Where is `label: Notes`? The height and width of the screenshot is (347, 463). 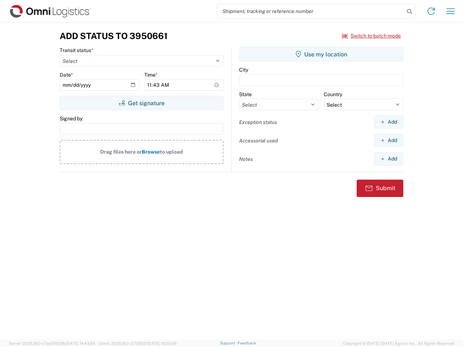
label: Notes is located at coordinates (246, 159).